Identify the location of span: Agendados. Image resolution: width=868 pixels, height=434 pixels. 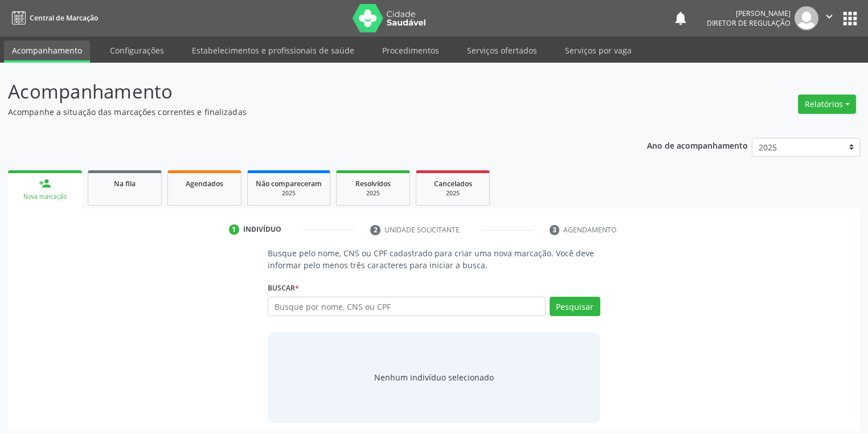
(204, 184).